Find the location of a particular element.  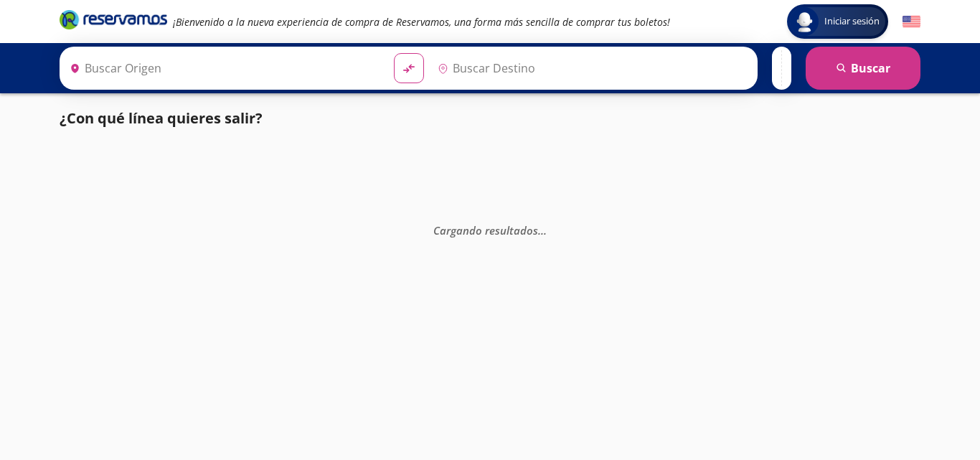

a: Brand Logo is located at coordinates (113, 22).